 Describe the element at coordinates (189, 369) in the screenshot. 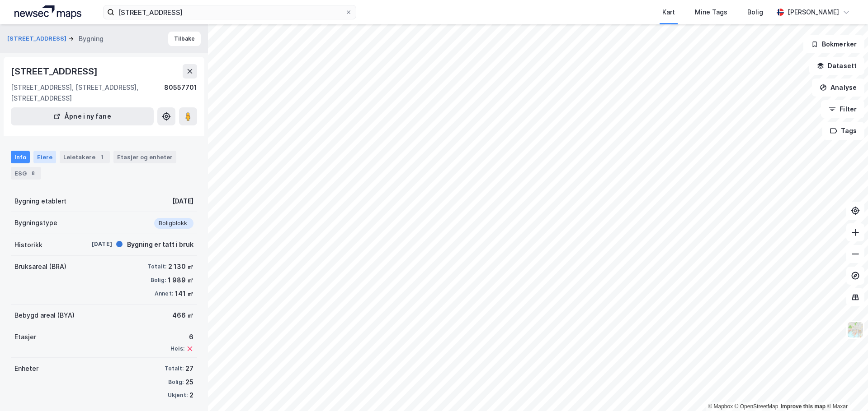

I see `div: 27` at that location.